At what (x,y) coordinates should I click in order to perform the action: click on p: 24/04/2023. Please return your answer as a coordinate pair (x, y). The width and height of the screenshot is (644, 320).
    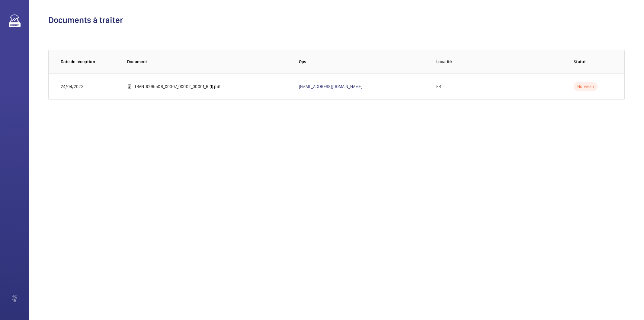
    Looking at the image, I should click on (72, 87).